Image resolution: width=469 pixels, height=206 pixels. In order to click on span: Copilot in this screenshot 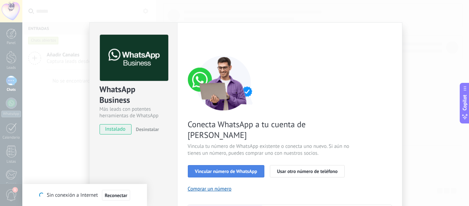, I will do `click(465, 102)`.